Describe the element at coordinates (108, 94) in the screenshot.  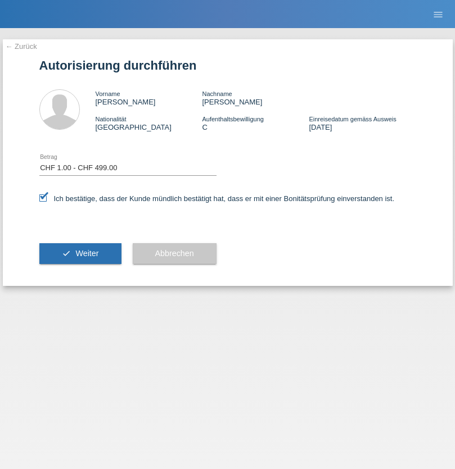
I see `span: Vorname` at that location.